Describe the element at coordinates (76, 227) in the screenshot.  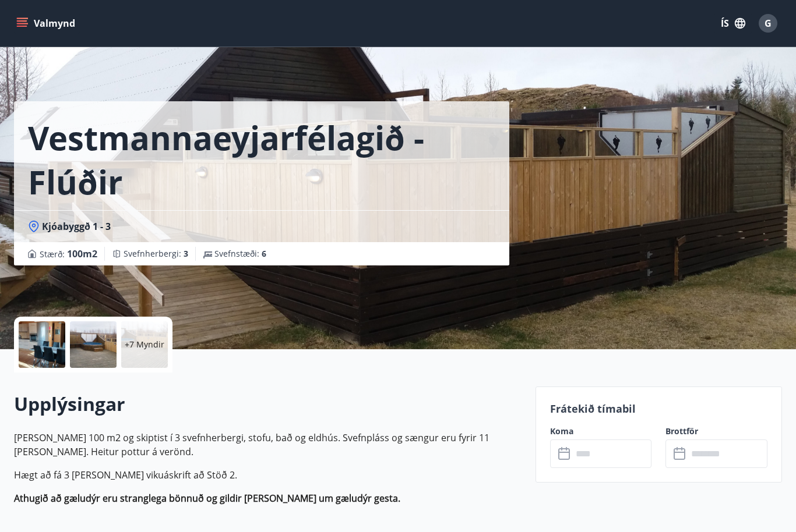
I see `span: Kjóabyggð 1 - 3` at that location.